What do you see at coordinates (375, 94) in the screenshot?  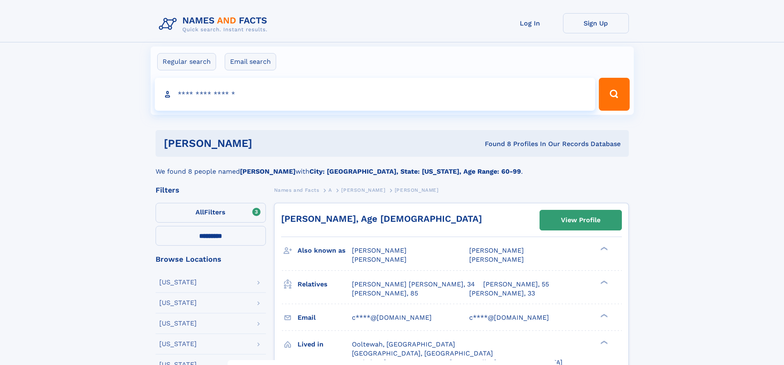 I see `input: search input` at bounding box center [375, 94].